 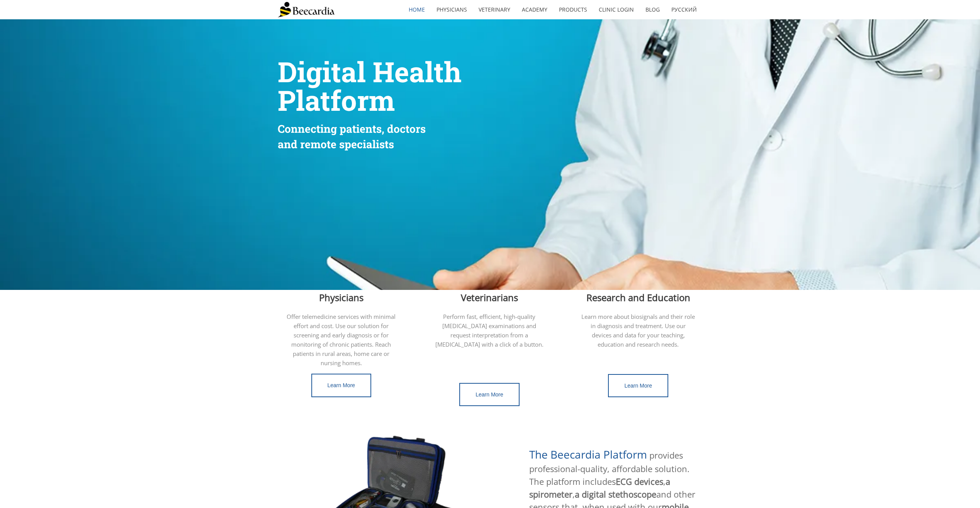 I want to click on a: home, so click(x=417, y=10).